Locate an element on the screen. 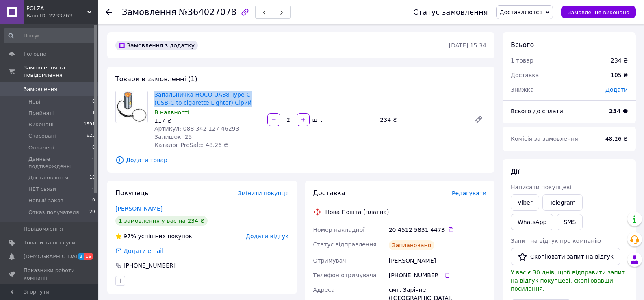 This screenshot has height=300, width=644. span: Додати is located at coordinates (616, 90).